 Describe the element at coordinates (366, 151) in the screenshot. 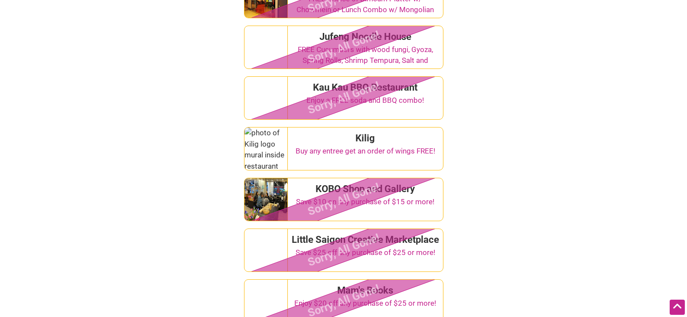

I see `div: Buy any entree get an order of wings FREE!` at that location.